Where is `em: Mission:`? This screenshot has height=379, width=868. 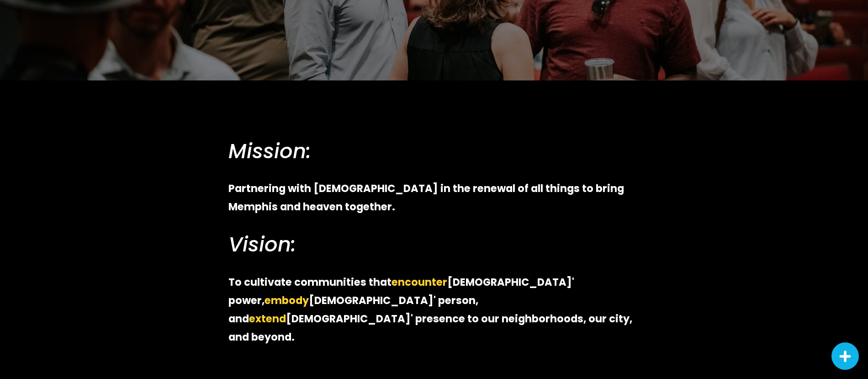 em: Mission: is located at coordinates (270, 151).